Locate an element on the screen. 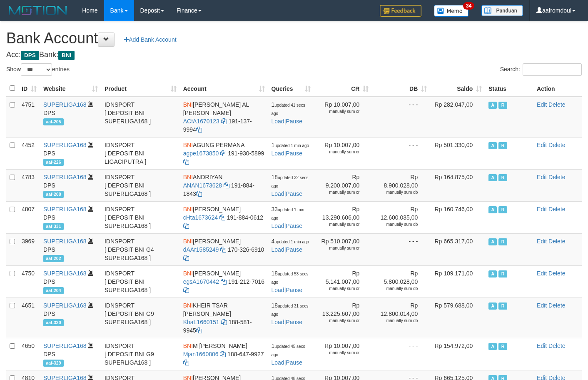 The image size is (588, 380). td: 4452 is located at coordinates (29, 153).